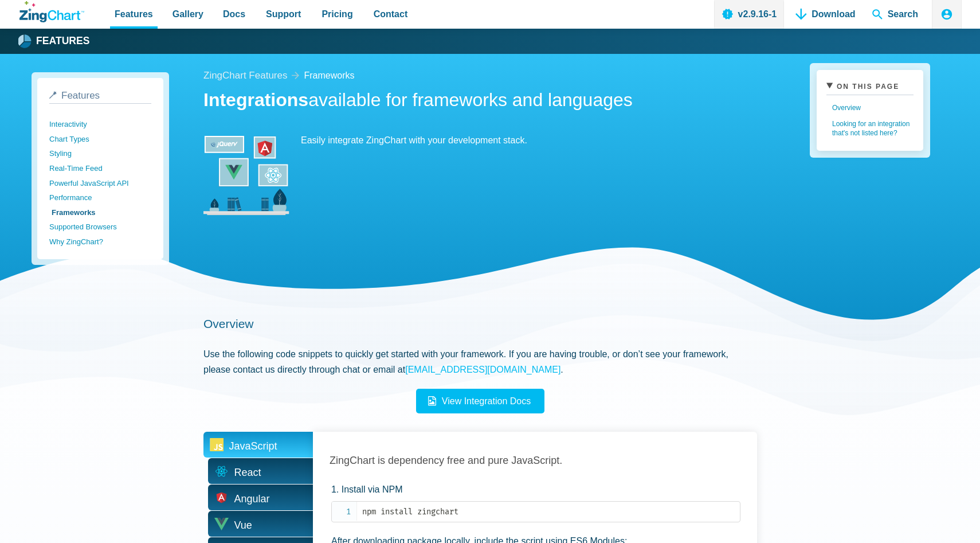 This screenshot has width=980, height=543. I want to click on p: Use the following code snippets to quickly get started with your framework. If you are having tro..., so click(481, 361).